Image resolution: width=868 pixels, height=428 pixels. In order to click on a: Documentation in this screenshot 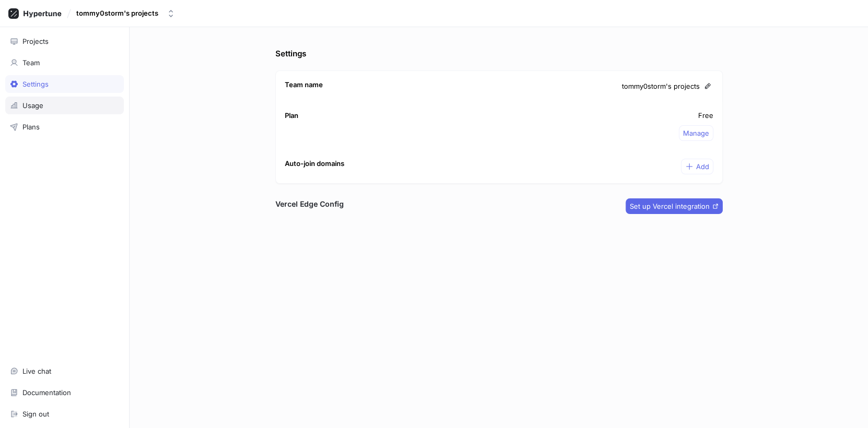, I will do `click(64, 393)`.